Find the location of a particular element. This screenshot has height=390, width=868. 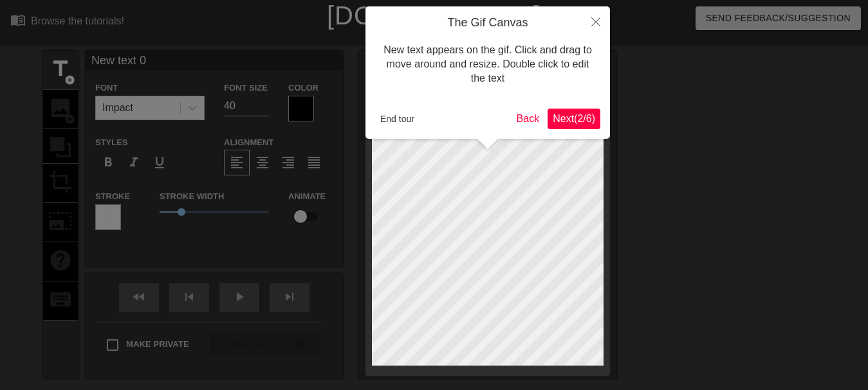

button: Next is located at coordinates (574, 119).